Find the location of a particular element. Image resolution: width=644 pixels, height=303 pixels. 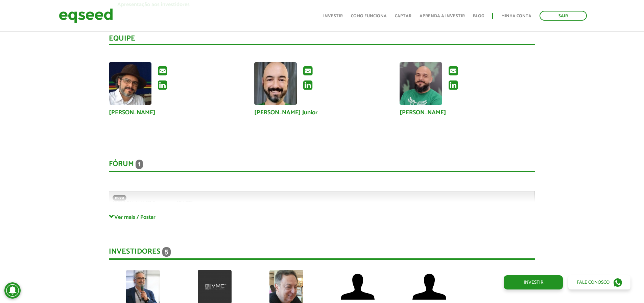

a: Fale conosco is located at coordinates (600, 282).